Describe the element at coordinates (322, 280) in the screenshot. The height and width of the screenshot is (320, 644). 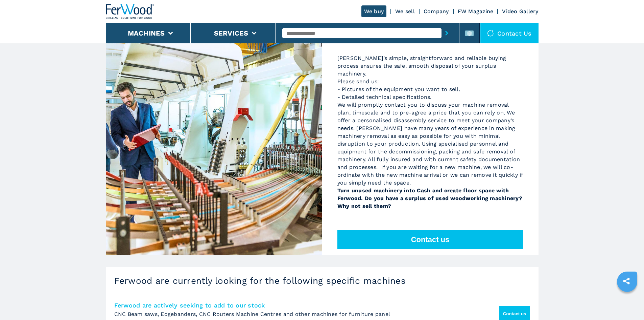
I see `h3: Ferwood are currently looking for the following specific machines` at that location.